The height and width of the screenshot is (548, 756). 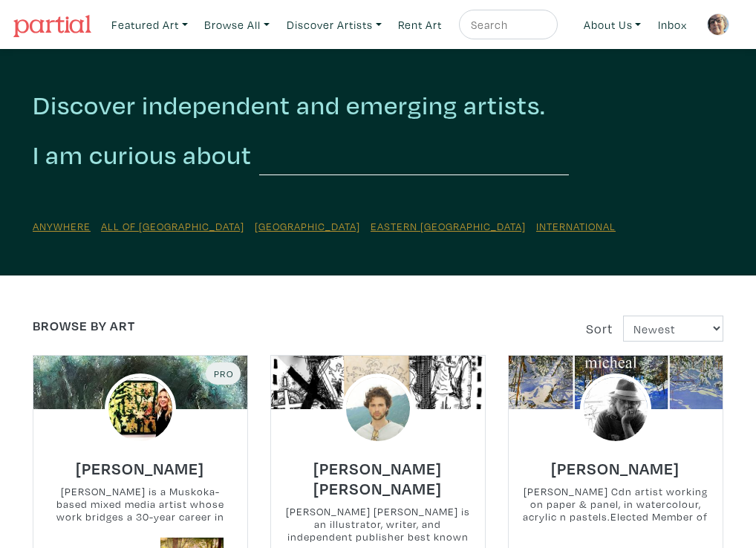 I want to click on h2: I am curious about, so click(x=142, y=155).